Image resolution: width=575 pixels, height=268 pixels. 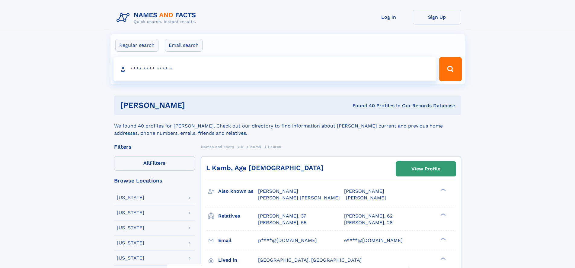 What do you see at coordinates (256, 147) in the screenshot?
I see `span: Kamb` at bounding box center [256, 147].